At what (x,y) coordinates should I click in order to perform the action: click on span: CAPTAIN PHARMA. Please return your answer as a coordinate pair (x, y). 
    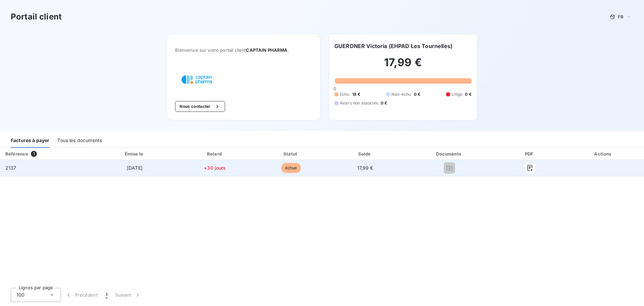
    Looking at the image, I should click on (266, 50).